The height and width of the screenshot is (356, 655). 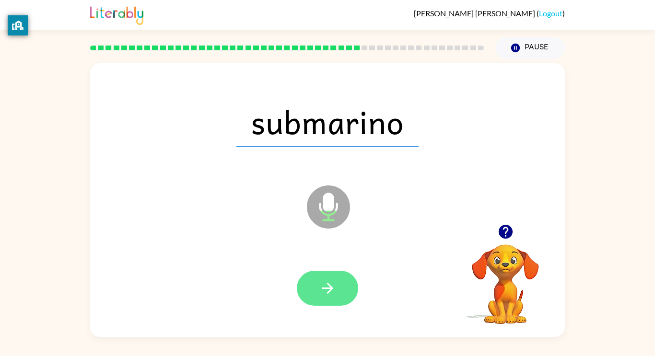 What do you see at coordinates (529, 48) in the screenshot?
I see `button: Pause` at bounding box center [529, 48].